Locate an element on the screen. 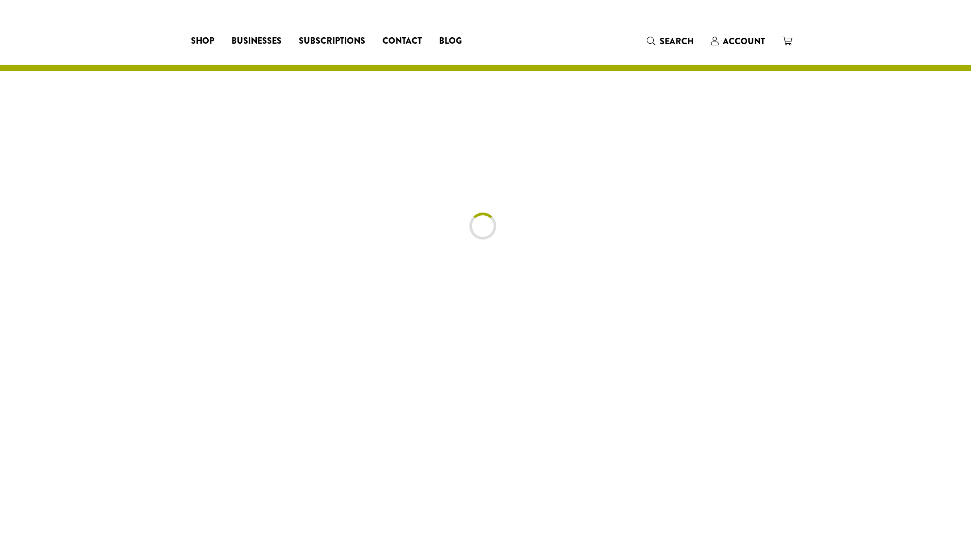 The height and width of the screenshot is (560, 971). span: Blog is located at coordinates (450, 41).